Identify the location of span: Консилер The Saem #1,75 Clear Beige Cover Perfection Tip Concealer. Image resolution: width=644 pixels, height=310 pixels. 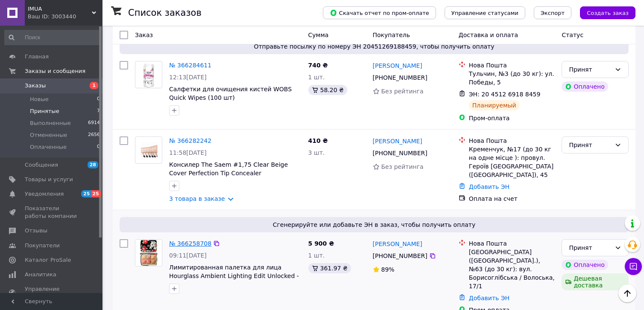
(228, 169).